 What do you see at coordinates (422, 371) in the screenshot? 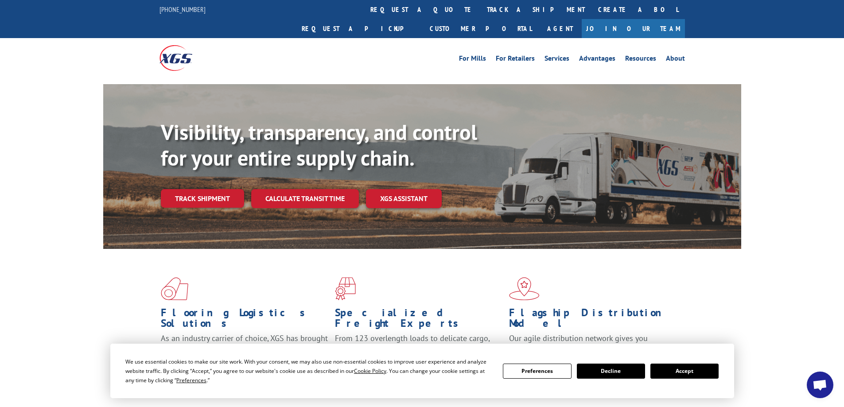
I see `div: Cookie Consent Prompt` at bounding box center [422, 371].